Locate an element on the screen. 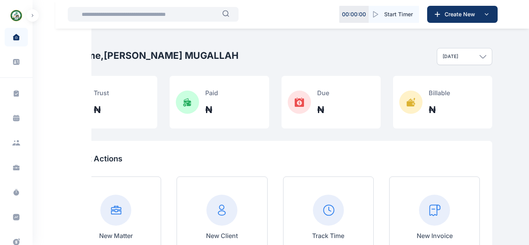  span: Create New is located at coordinates (462, 14).